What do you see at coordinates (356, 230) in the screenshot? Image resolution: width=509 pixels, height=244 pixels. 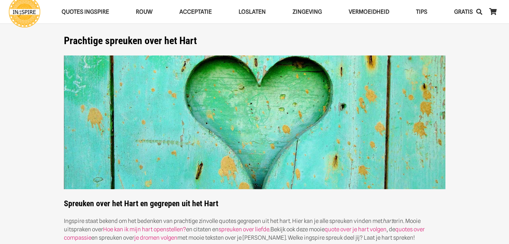 I see `a: quote over je hart volgen` at bounding box center [356, 230].